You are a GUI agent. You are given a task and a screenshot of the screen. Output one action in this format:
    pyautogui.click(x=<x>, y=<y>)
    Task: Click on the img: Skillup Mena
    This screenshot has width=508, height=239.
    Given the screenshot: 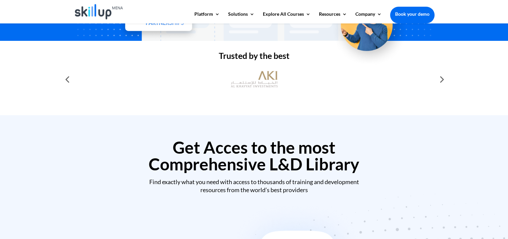 What is the action you would take?
    pyautogui.click(x=99, y=12)
    